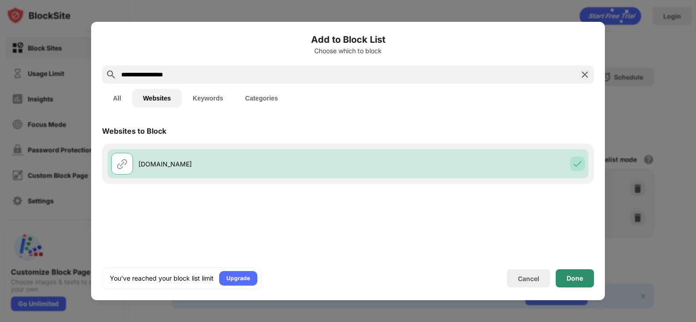 The width and height of the screenshot is (696, 322). What do you see at coordinates (134, 131) in the screenshot?
I see `div: Websites to Block` at bounding box center [134, 131].